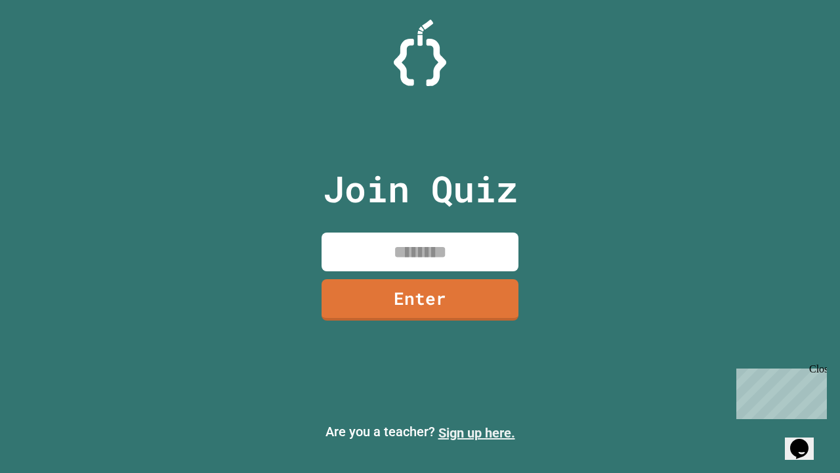 The width and height of the screenshot is (840, 473). I want to click on p: Join Quiz, so click(420, 188).